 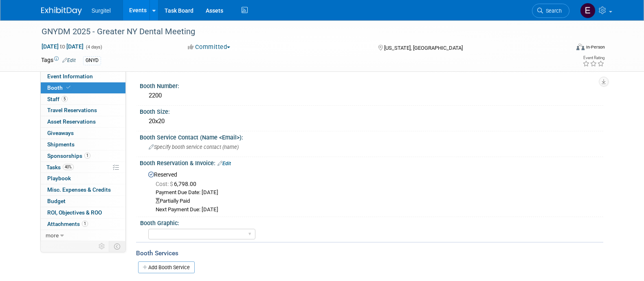 I want to click on span: Event Information, so click(x=70, y=76).